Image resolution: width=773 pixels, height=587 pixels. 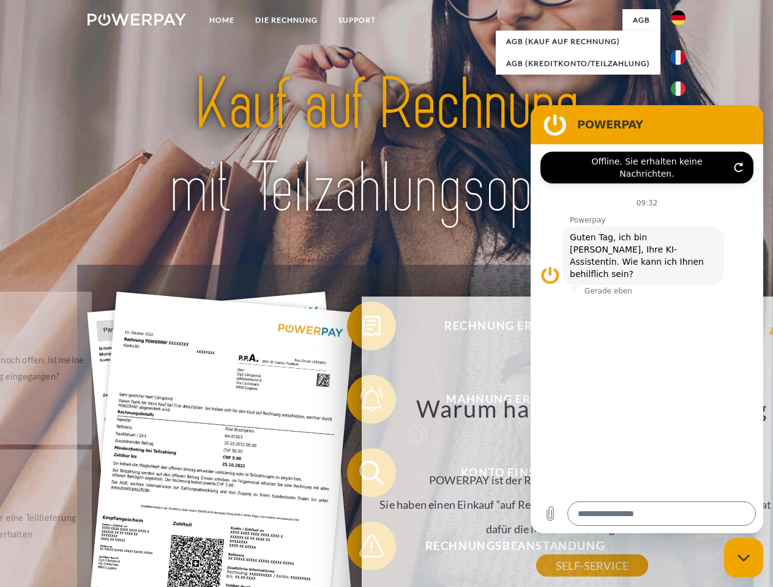 What do you see at coordinates (286, 20) in the screenshot?
I see `a: DIE RECHNUNG` at bounding box center [286, 20].